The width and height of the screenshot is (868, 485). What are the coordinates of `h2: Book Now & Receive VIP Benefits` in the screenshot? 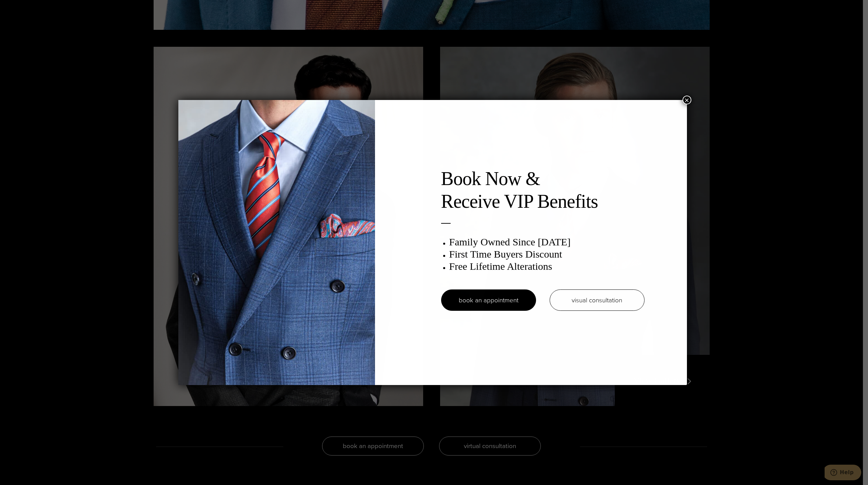 It's located at (543, 190).